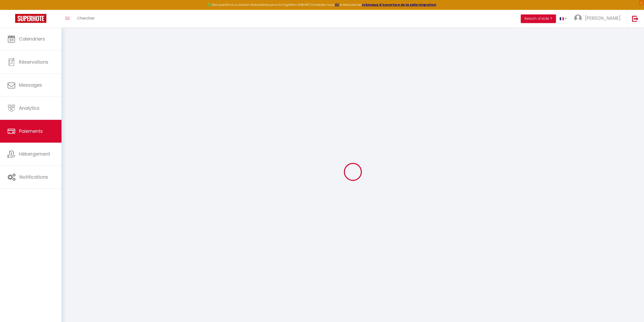 The width and height of the screenshot is (644, 322). Describe the element at coordinates (33, 62) in the screenshot. I see `span: Réservations` at that location.